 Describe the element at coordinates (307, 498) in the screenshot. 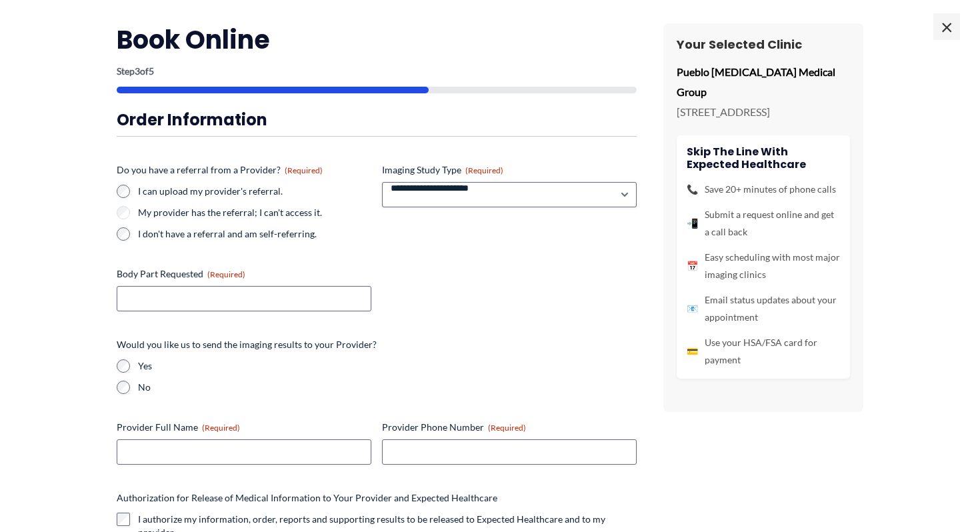

I see `legend: Authorization for Release of Medical Information to Your Provider and Expected Healthcare` at that location.